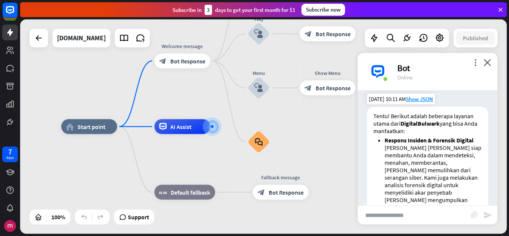  I want to click on i: home_2, so click(70, 127).